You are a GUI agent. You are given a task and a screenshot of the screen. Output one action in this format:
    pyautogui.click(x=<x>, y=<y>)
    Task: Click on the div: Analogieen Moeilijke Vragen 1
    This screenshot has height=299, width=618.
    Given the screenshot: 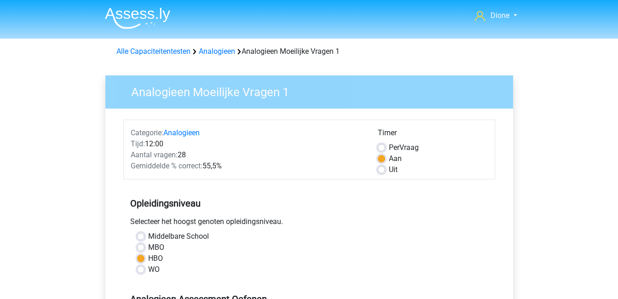 What is the action you would take?
    pyautogui.click(x=309, y=52)
    